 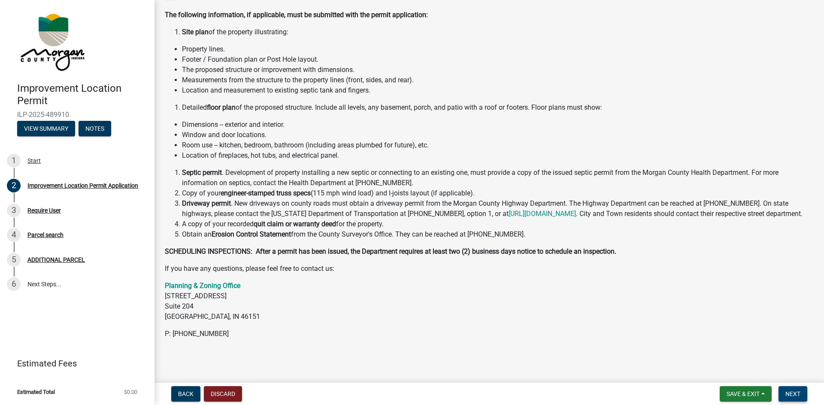 What do you see at coordinates (46, 129) in the screenshot?
I see `wm-modal-confirm: Summary` at bounding box center [46, 129].